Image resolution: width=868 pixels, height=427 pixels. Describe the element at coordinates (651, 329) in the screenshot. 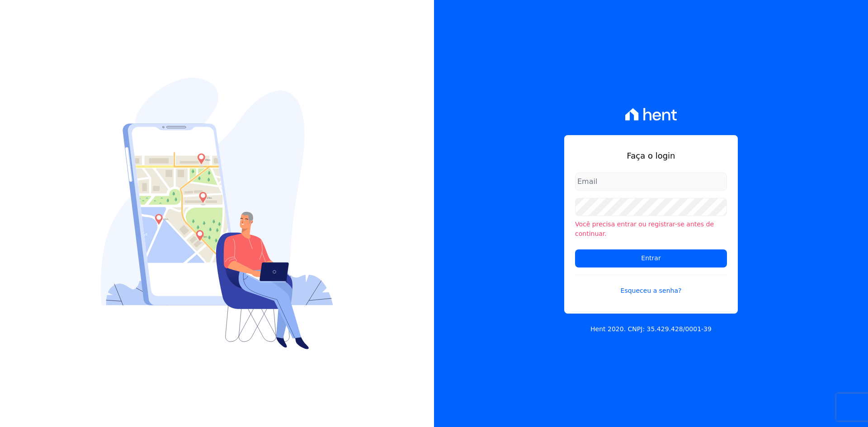

I see `p: Hent 2020. CNPJ: 35.429.428/0001-39` at that location.